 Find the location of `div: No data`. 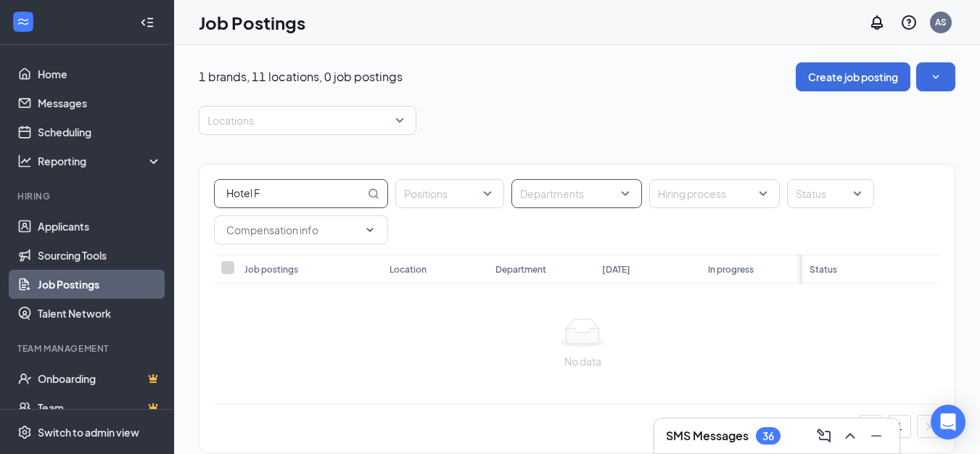

div: No data is located at coordinates (582, 361).